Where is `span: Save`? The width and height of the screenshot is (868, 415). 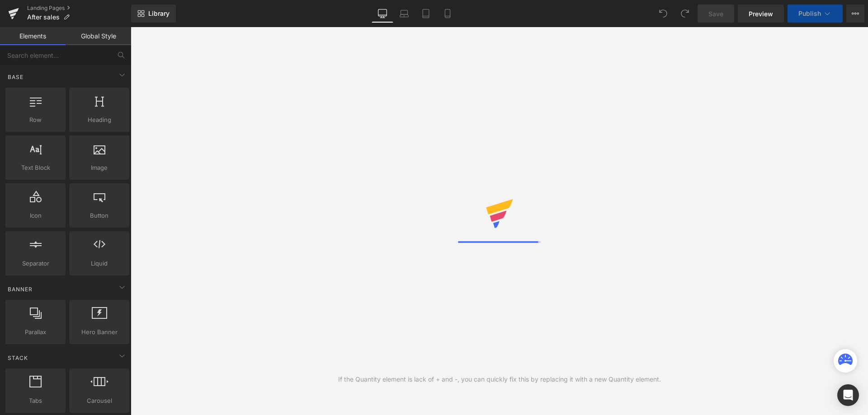
span: Save is located at coordinates (716, 13).